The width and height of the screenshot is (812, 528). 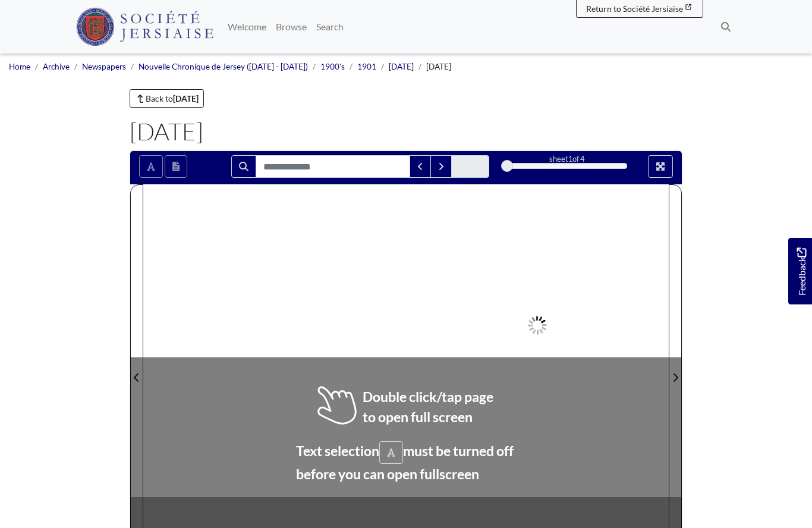 I want to click on input: Search for, so click(x=333, y=166).